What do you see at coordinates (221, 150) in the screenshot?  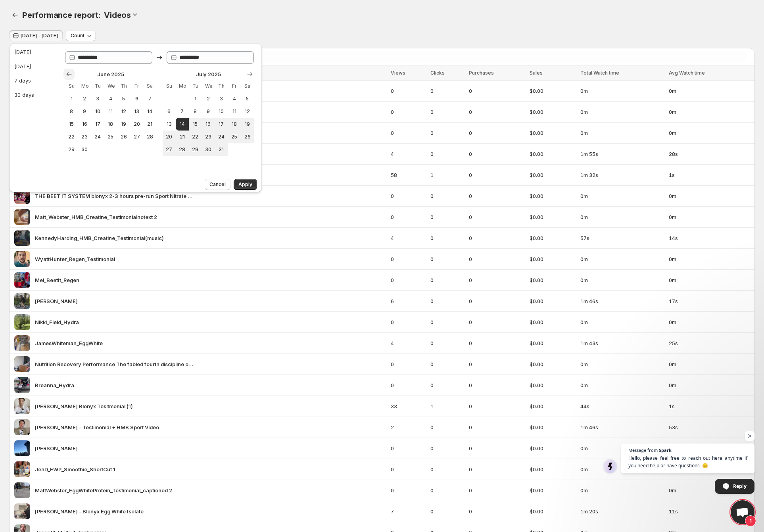 I see `span: 31` at bounding box center [221, 150].